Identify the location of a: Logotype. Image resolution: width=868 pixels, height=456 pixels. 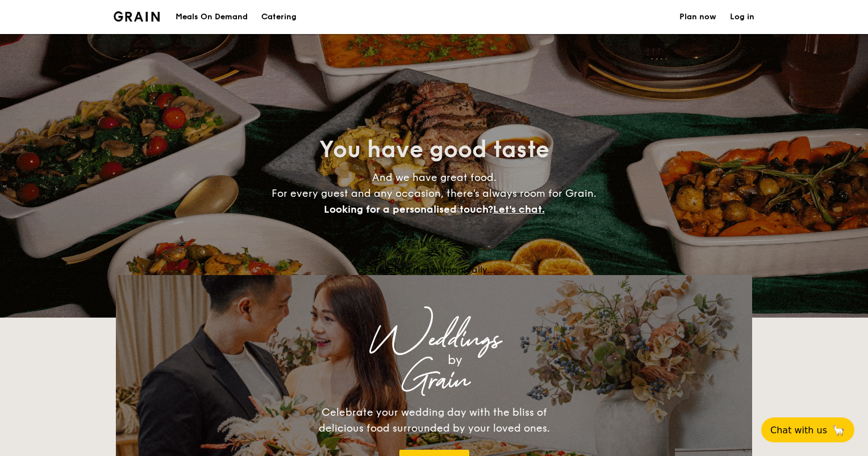
(136, 16).